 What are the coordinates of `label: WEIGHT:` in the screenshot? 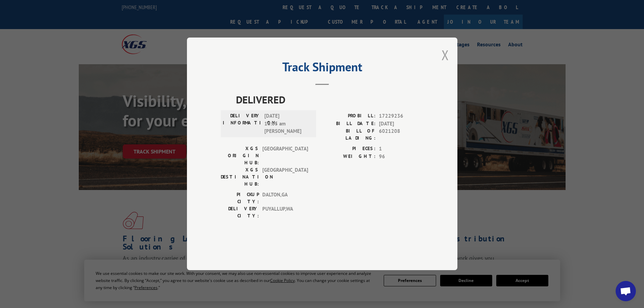 It's located at (349, 156).